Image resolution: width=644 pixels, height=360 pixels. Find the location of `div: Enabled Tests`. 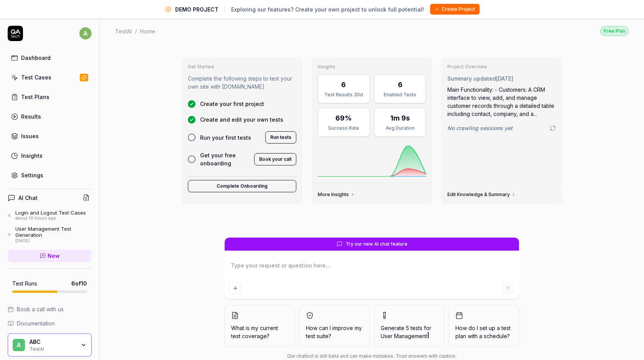

div: Enabled Tests is located at coordinates (400, 94).